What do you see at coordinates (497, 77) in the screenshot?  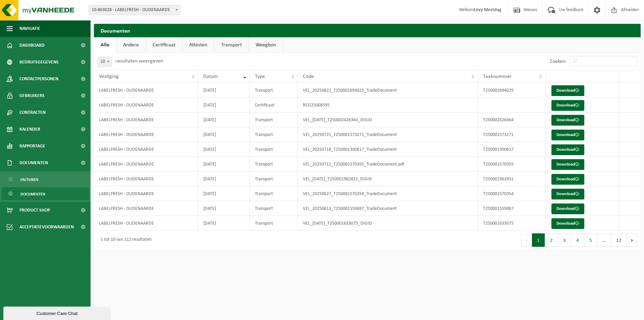 I see `span: Taaknummer` at bounding box center [497, 77].